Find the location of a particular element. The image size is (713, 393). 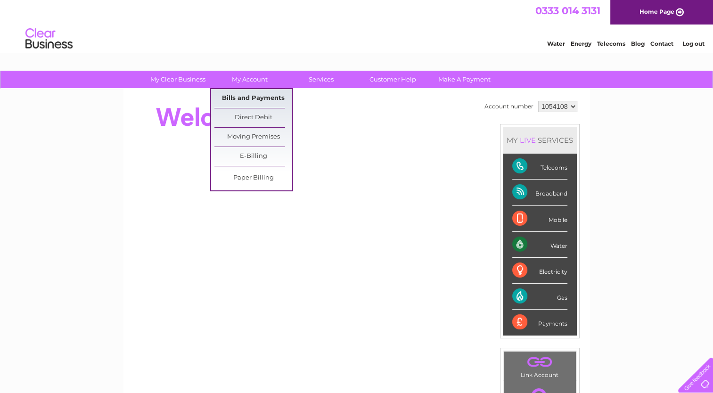

div: Broadband is located at coordinates (539, 192).